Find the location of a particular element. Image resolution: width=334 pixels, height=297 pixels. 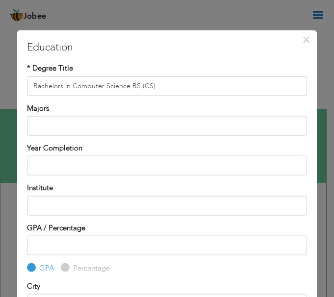

h3: Education is located at coordinates (163, 48).